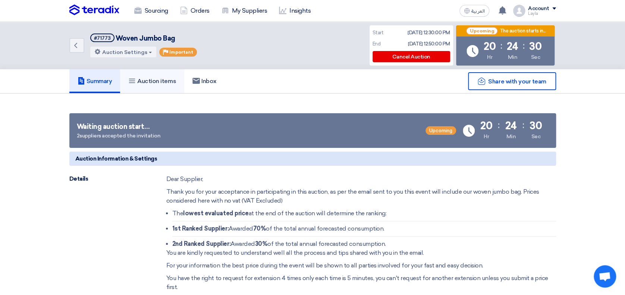 This screenshot has width=625, height=295. I want to click on h5: Auction items, so click(152, 81).